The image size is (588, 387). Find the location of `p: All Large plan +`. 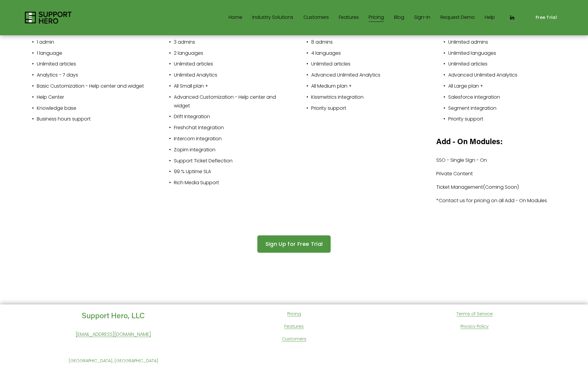

p: All Large plan + is located at coordinates (506, 86).